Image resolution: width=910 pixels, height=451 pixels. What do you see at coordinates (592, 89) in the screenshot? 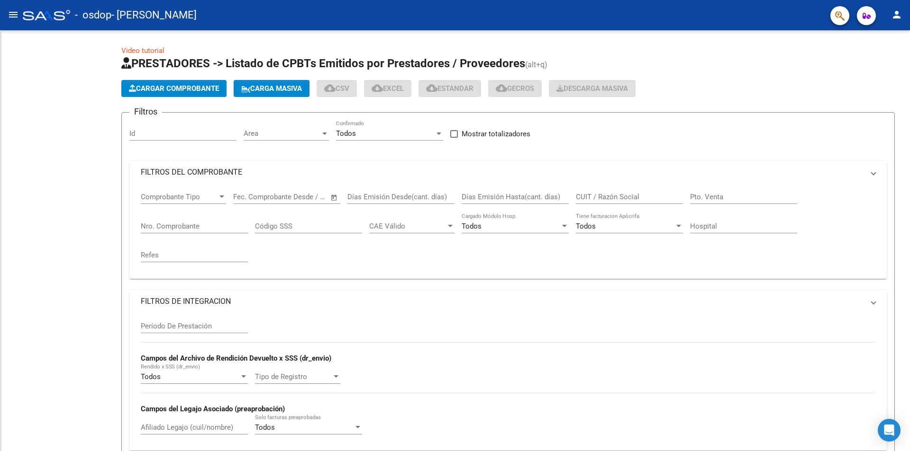
I see `app-download-masive: Descarga masiva de comprobantes (adjuntos)` at bounding box center [592, 89].